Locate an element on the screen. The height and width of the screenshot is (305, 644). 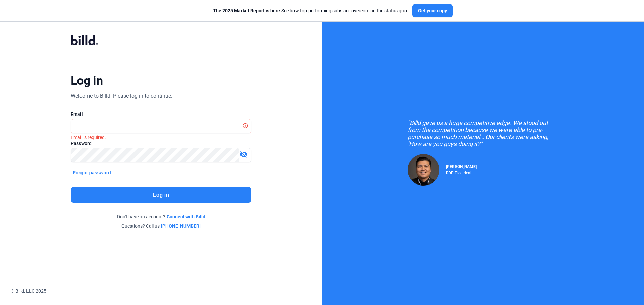
button: Forgot password is located at coordinates (92, 173).